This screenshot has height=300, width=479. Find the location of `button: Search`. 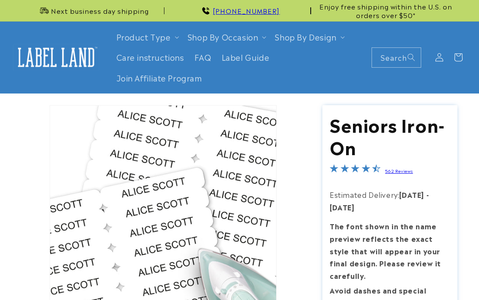

button: Search is located at coordinates (411, 57).